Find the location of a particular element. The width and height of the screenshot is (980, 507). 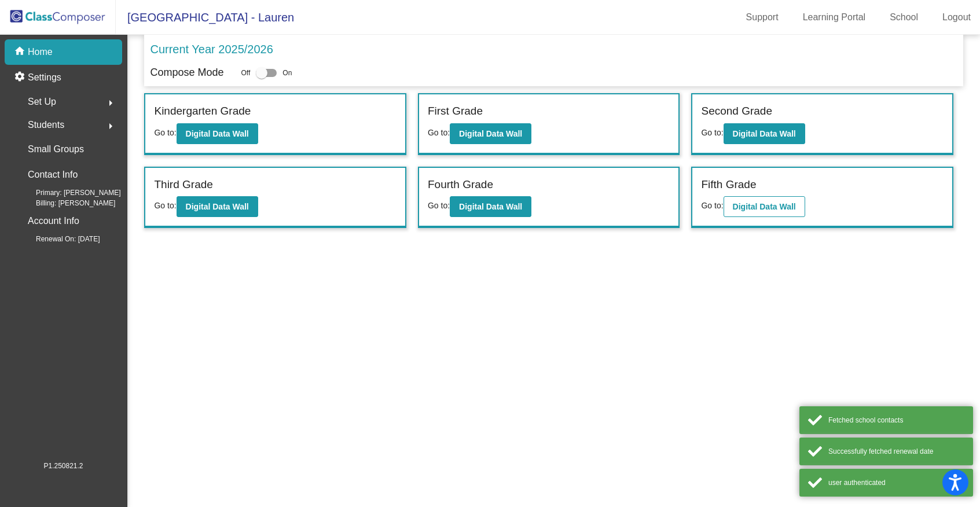

label: Third Grade is located at coordinates (183, 185).